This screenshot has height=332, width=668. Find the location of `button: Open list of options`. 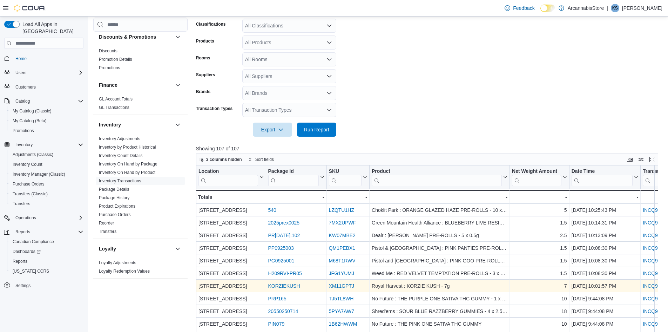

button: Open list of options is located at coordinates (329, 42).